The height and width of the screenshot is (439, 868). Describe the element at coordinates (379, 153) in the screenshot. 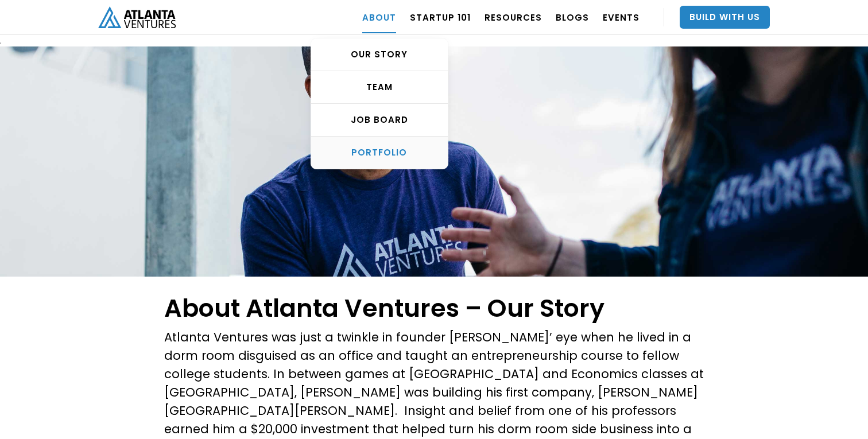

I see `a: PORTFOLIO` at that location.